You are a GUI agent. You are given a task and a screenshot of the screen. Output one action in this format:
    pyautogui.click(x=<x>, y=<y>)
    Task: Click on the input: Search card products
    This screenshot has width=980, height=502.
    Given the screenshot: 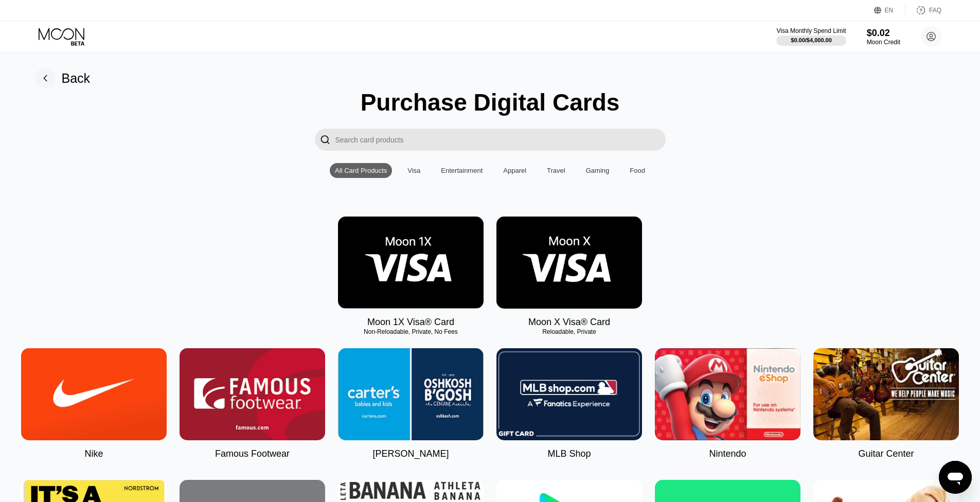 What is the action you would take?
    pyautogui.click(x=500, y=140)
    